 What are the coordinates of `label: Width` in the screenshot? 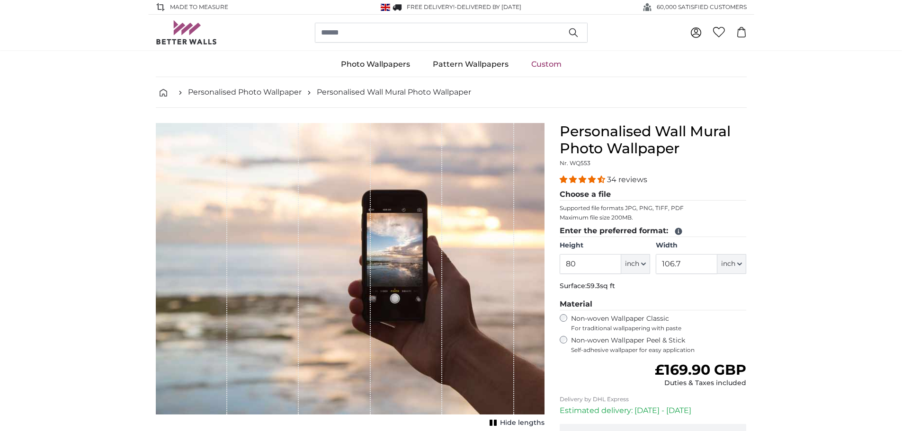 It's located at (700, 246).